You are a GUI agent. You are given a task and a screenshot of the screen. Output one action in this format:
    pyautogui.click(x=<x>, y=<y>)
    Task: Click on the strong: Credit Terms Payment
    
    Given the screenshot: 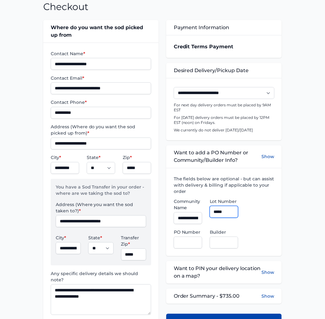 What is the action you would take?
    pyautogui.click(x=204, y=46)
    